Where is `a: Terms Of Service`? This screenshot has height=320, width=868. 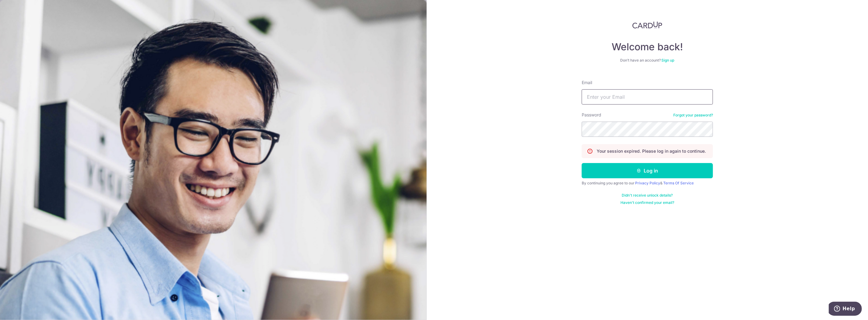 a: Terms Of Service is located at coordinates (678, 183).